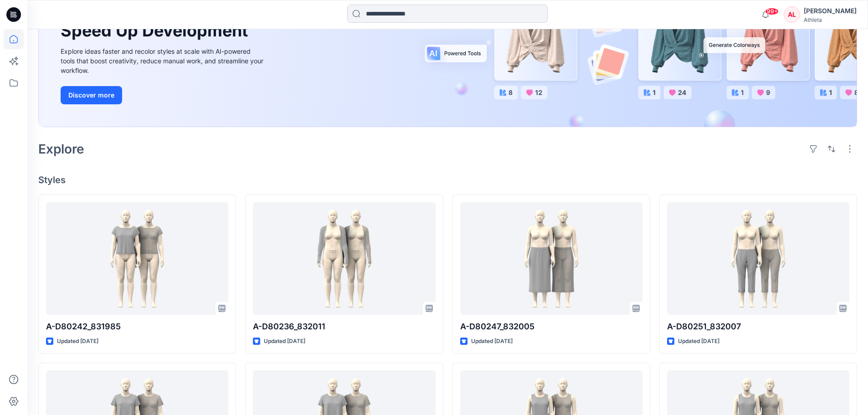 Image resolution: width=868 pixels, height=415 pixels. Describe the element at coordinates (792, 15) in the screenshot. I see `div: AL` at that location.